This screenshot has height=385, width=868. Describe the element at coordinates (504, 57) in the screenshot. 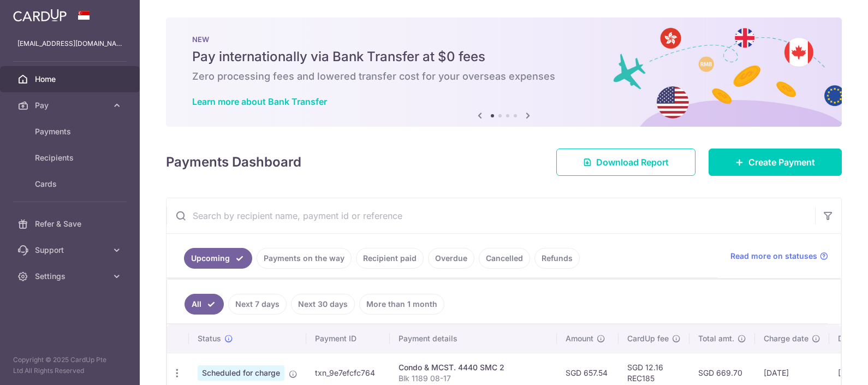

I see `h5: Pay internationally via Bank Transfer at $0 fees` at that location.